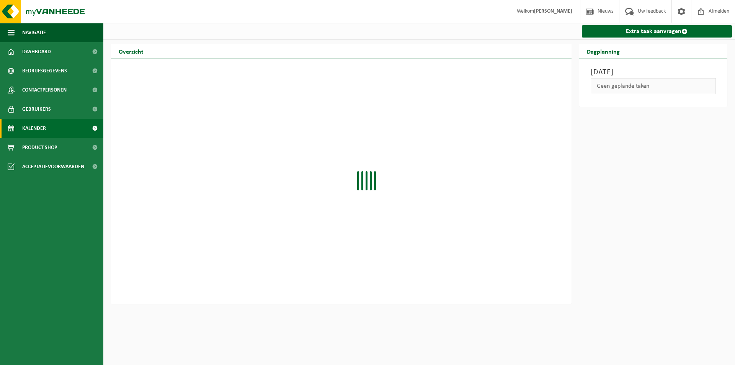 Image resolution: width=735 pixels, height=365 pixels. What do you see at coordinates (39, 147) in the screenshot?
I see `span: Product Shop` at bounding box center [39, 147].